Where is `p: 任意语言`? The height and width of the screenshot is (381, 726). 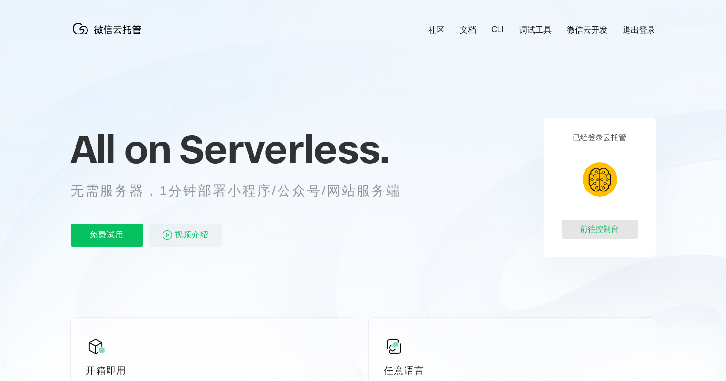 p: 任意语言 is located at coordinates (513, 370).